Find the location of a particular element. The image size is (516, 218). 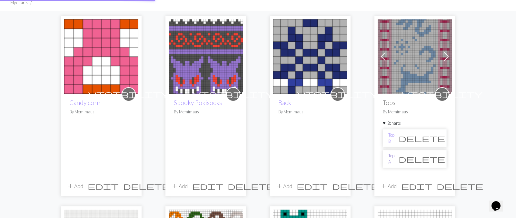

img: Candy corn is located at coordinates (101, 56).